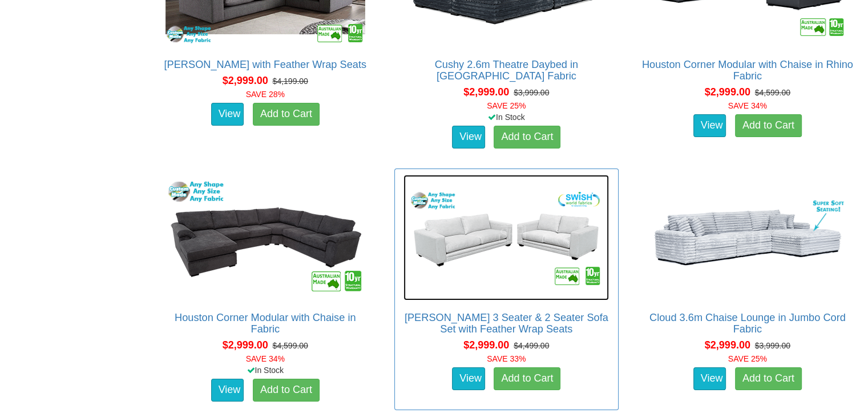 The height and width of the screenshot is (417, 868). I want to click on img: Erika 3 Seater & 2 Seater Sofa Set with Feather Wrap Seats, so click(506, 238).